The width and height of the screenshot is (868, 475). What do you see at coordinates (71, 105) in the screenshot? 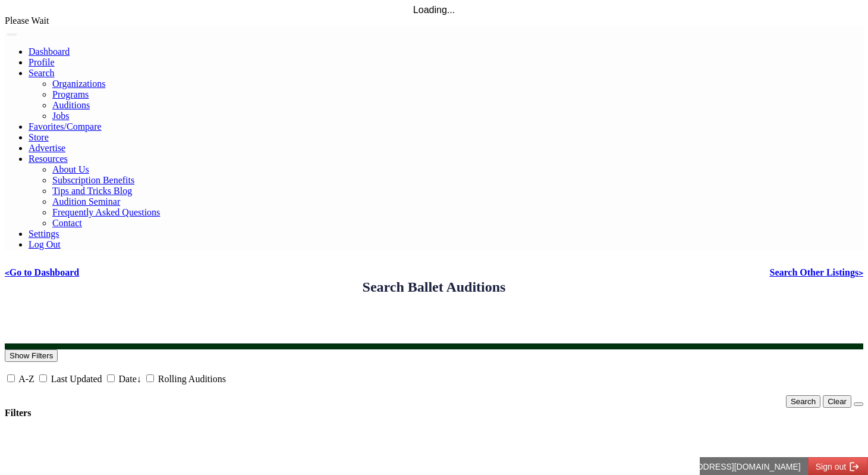
I see `a: Auditions` at bounding box center [71, 105].